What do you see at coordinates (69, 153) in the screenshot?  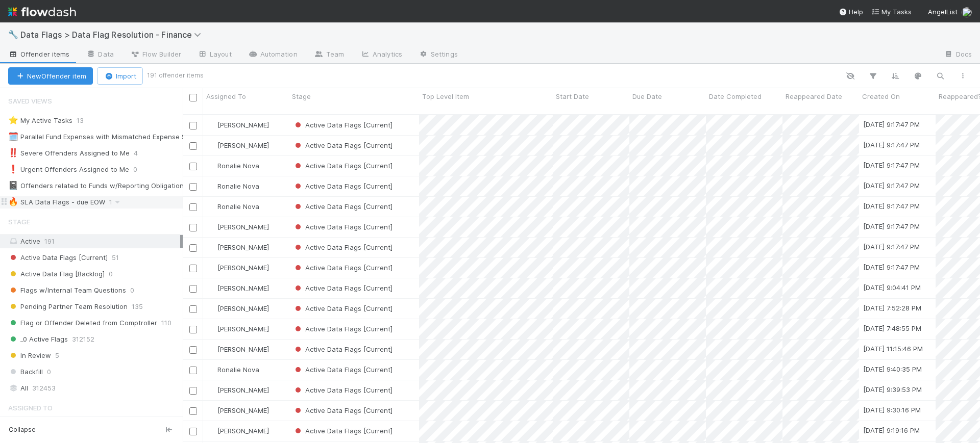 I see `div: Severe Offenders Assigned to Me` at bounding box center [69, 153].